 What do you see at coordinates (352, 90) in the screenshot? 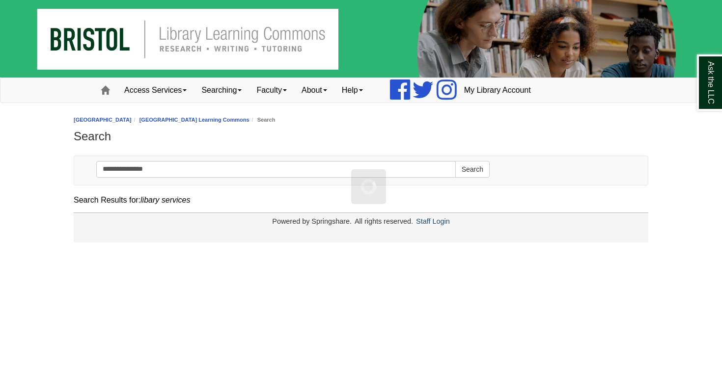
I see `a: Help` at bounding box center [352, 90].